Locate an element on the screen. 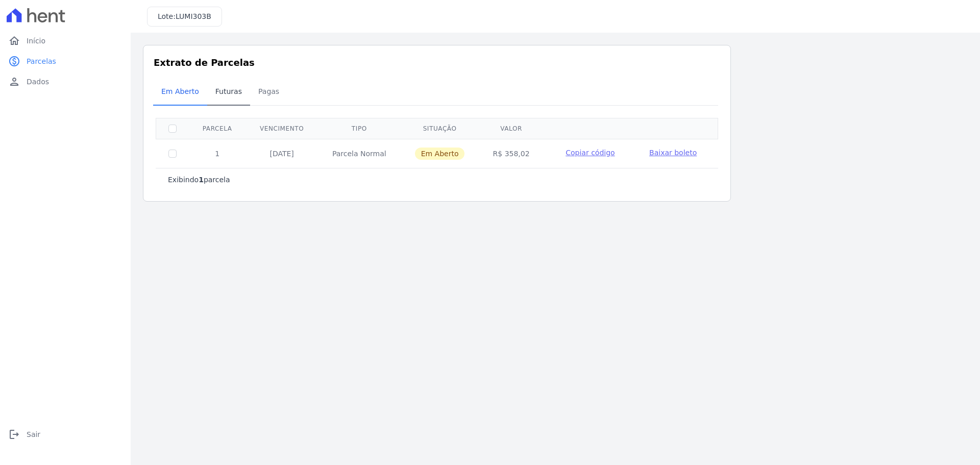 The height and width of the screenshot is (465, 980). span: Copiar código is located at coordinates (590, 153).